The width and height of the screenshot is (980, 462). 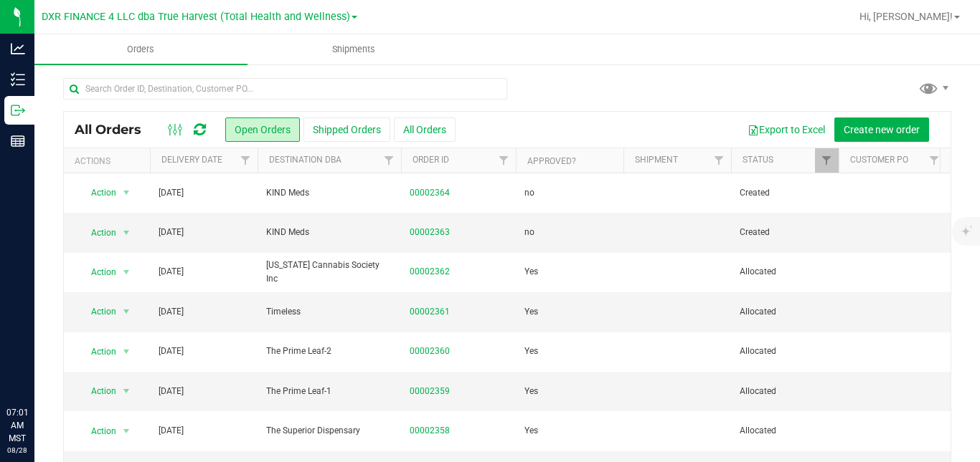 I want to click on inline-svg: Inventory, so click(x=18, y=79).